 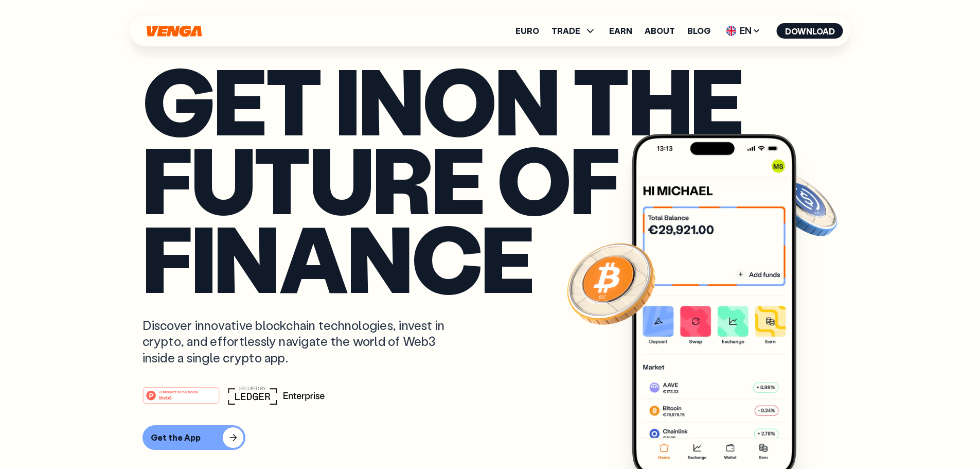 I want to click on img: USDC coin, so click(x=802, y=204).